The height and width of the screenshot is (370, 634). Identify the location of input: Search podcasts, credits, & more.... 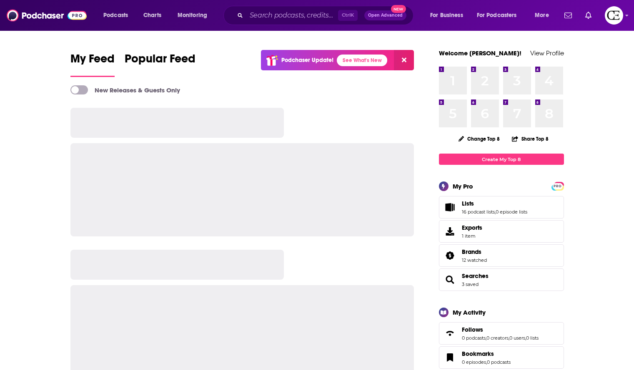
(292, 15).